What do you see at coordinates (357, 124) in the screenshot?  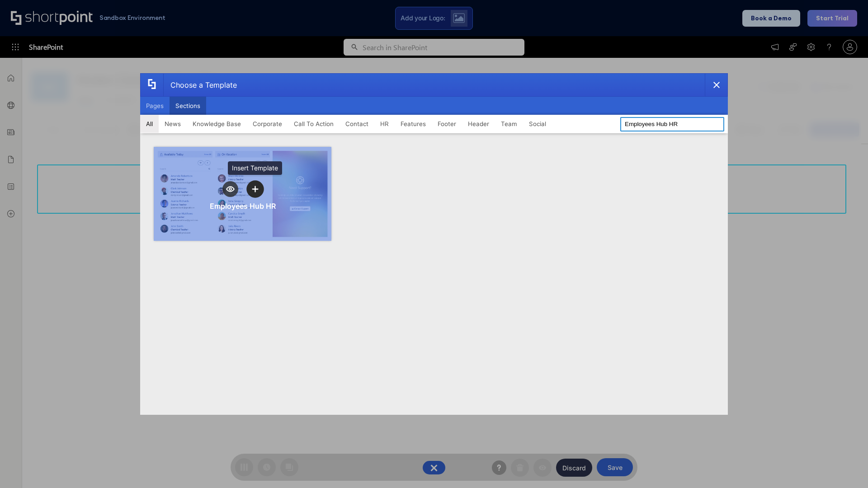 I see `button: Contact` at bounding box center [357, 124].